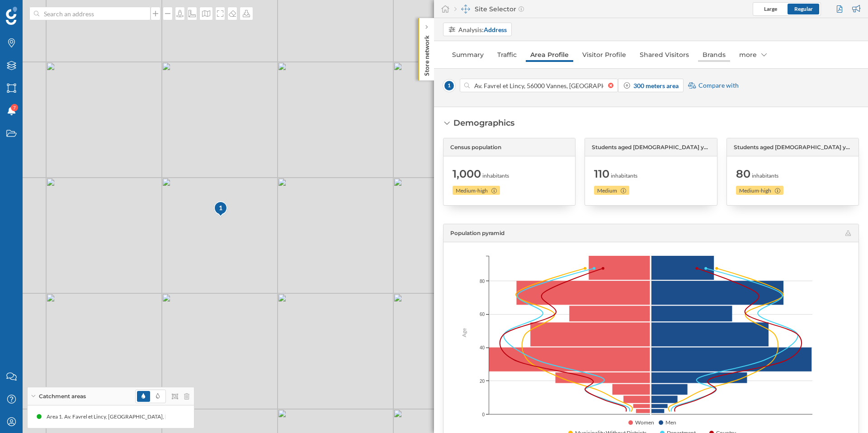 This screenshot has width=868, height=433. Describe the element at coordinates (656, 85) in the screenshot. I see `strong: 300 meters area` at that location.